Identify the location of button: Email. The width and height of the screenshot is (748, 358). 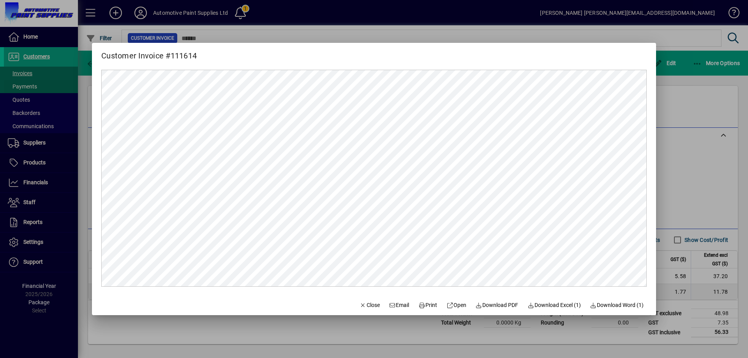
(399, 305).